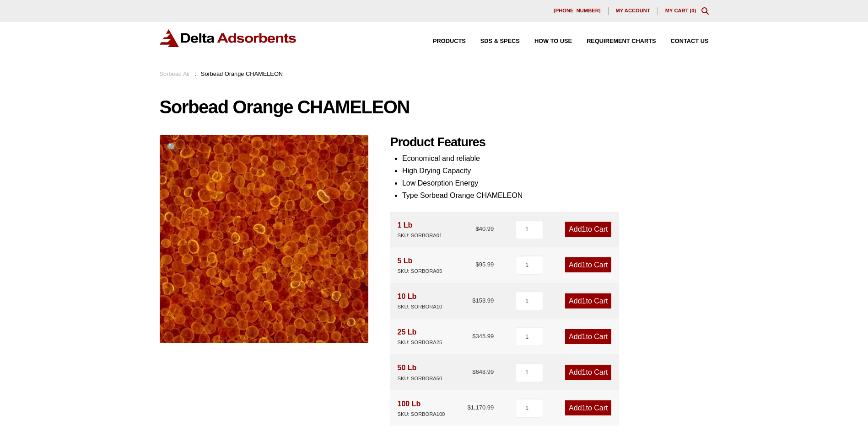 The image size is (868, 436). Describe the element at coordinates (550, 143) in the screenshot. I see `h2: Product Features` at that location.